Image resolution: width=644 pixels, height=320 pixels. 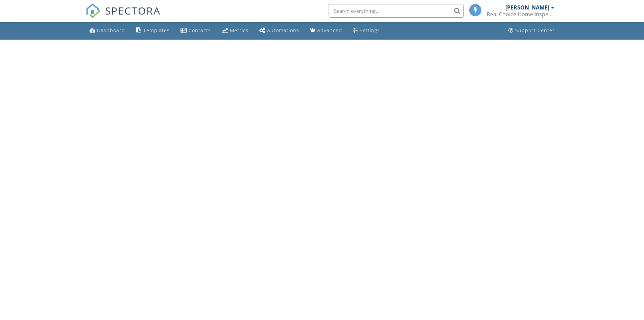 What do you see at coordinates (367, 30) in the screenshot?
I see `a: Settings` at bounding box center [367, 30].